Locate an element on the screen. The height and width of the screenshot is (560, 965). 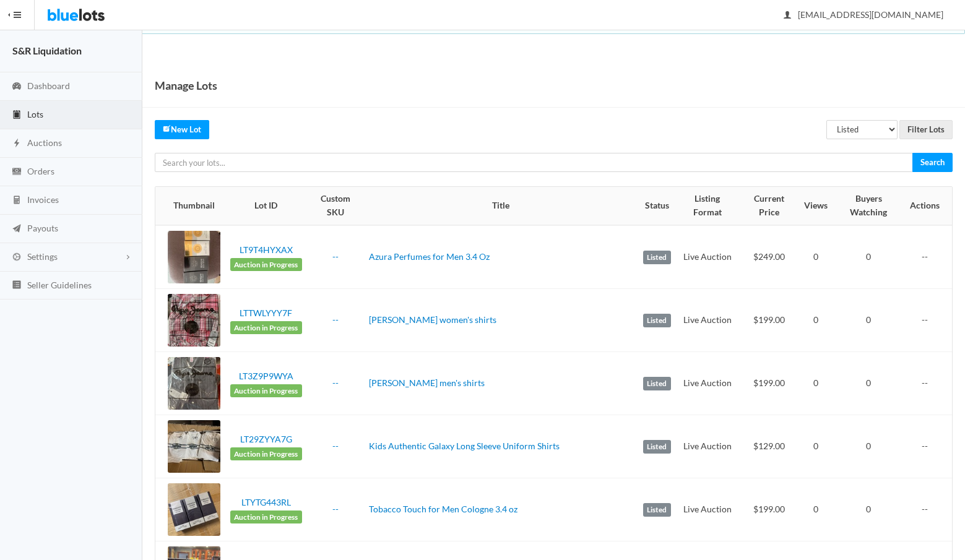
ion-icon: flash is located at coordinates (17, 143).